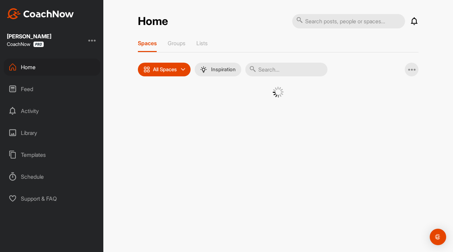 The image size is (453, 252). Describe the element at coordinates (52, 89) in the screenshot. I see `div: Feed` at that location.